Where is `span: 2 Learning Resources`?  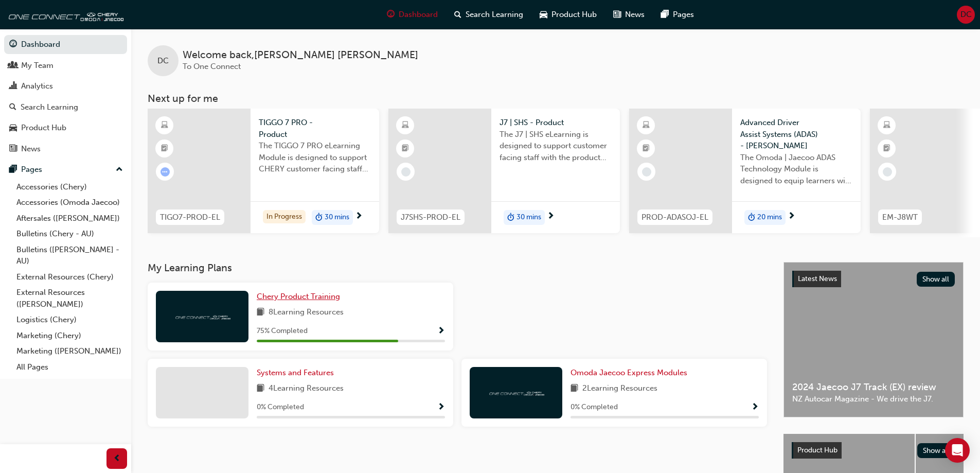 span: 2 Learning Resources is located at coordinates (620, 389).